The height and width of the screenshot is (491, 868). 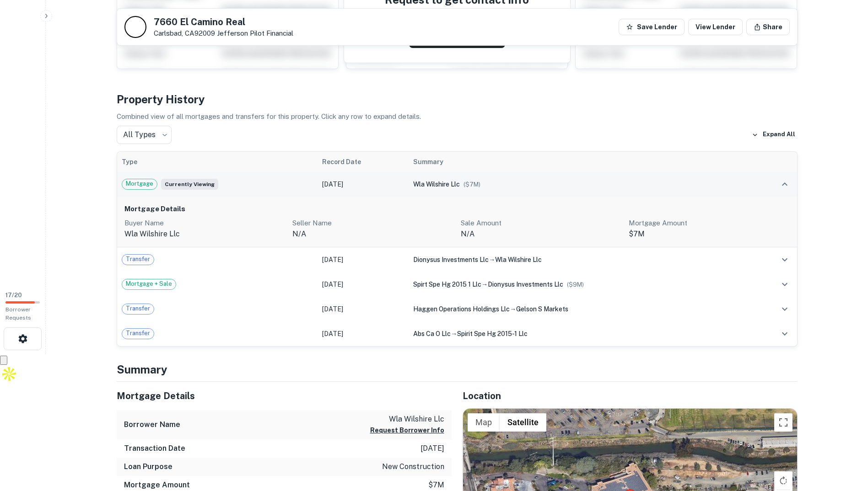 I want to click on p: Mortgage Amount, so click(x=709, y=223).